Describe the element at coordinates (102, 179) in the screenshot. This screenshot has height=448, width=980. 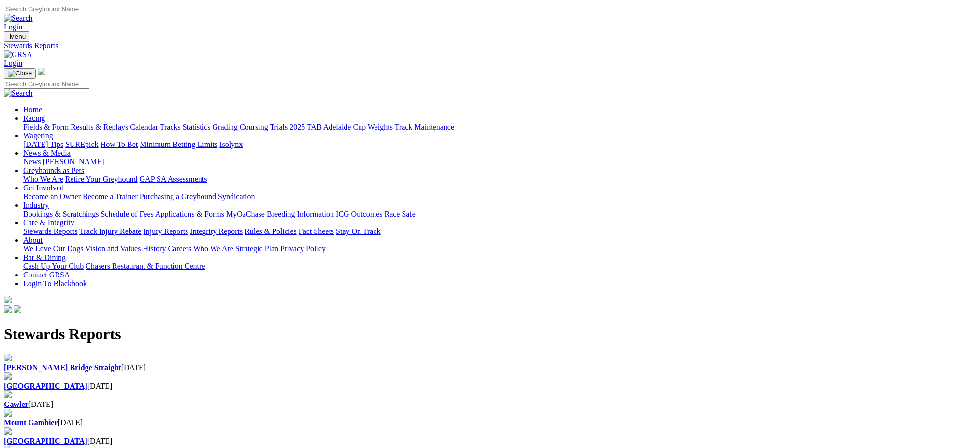
I see `a: Retire Your Greyhound` at that location.